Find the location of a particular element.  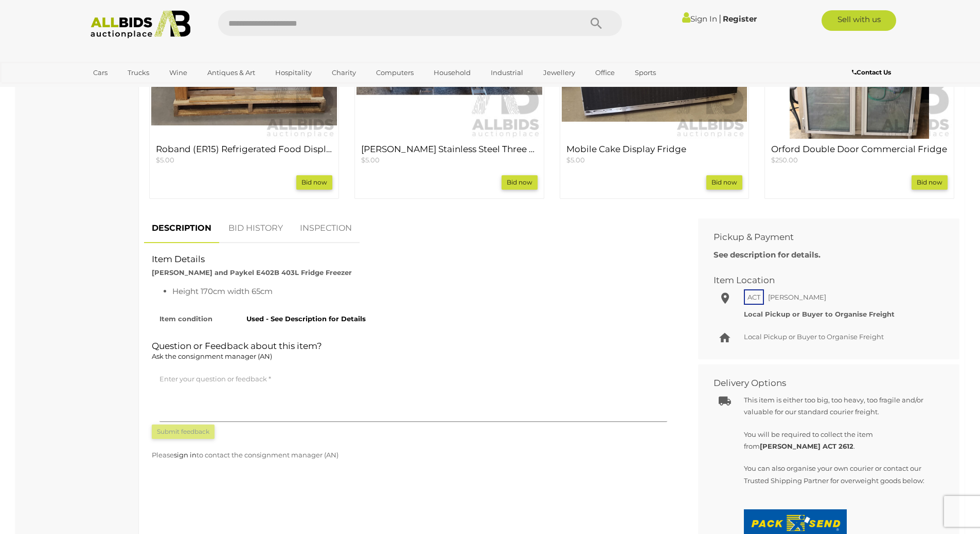

a: Antiques & Art is located at coordinates (231, 72).